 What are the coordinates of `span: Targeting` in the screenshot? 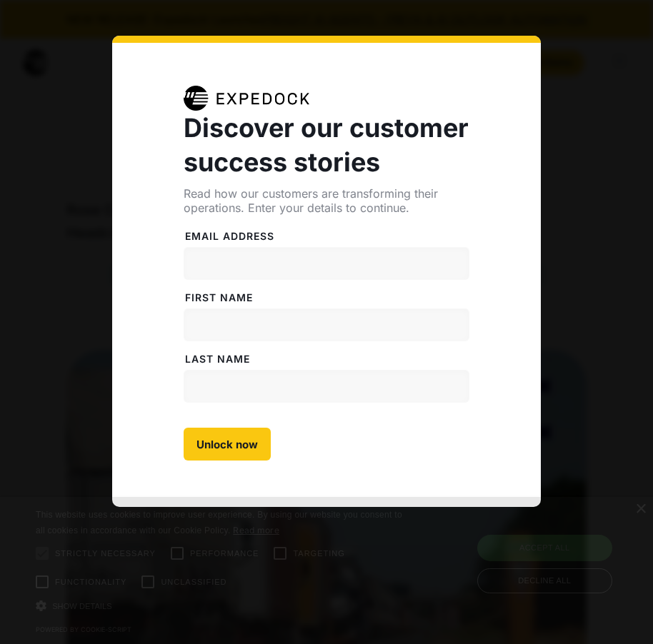 It's located at (318, 554).